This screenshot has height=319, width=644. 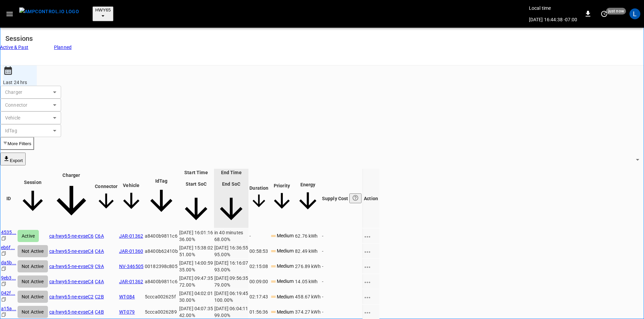 What do you see at coordinates (308, 235) in the screenshot?
I see `td: 62.76 kWh` at bounding box center [308, 235].